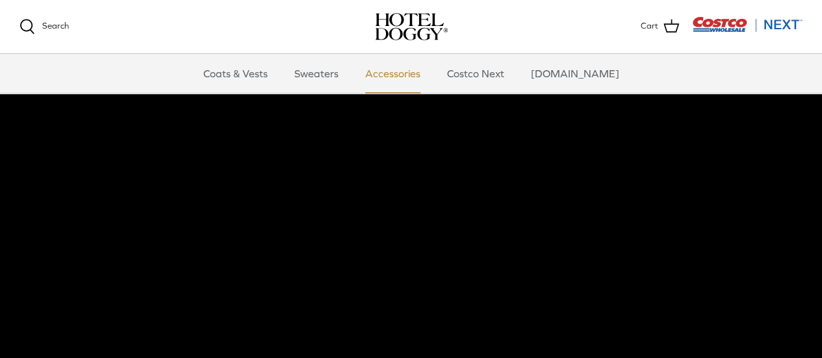 This screenshot has height=358, width=822. I want to click on span: Cart, so click(649, 26).